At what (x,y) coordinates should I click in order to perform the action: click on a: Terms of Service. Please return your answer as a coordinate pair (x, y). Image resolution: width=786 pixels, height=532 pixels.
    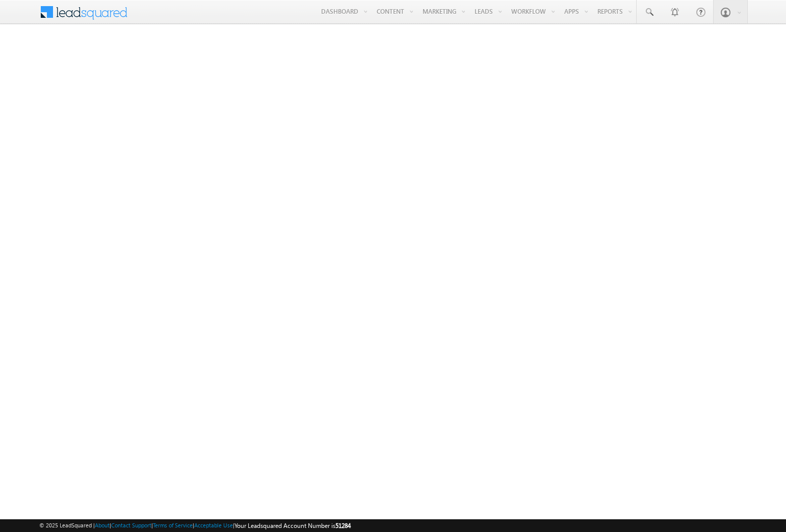
    Looking at the image, I should click on (173, 525).